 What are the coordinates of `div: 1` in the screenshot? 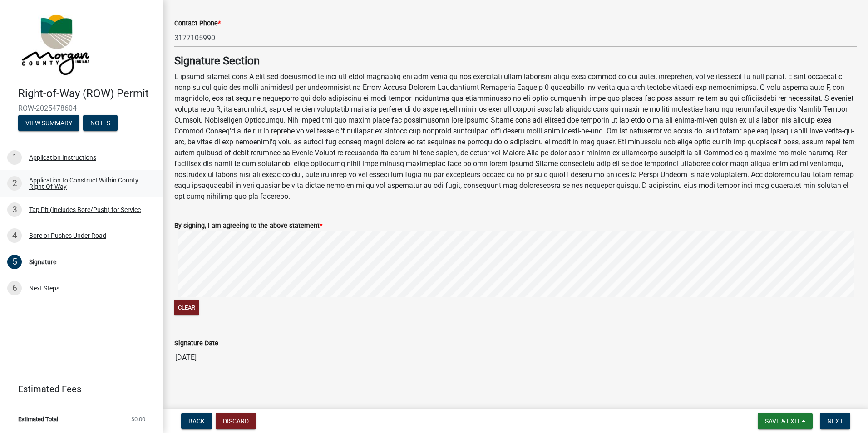 It's located at (14, 158).